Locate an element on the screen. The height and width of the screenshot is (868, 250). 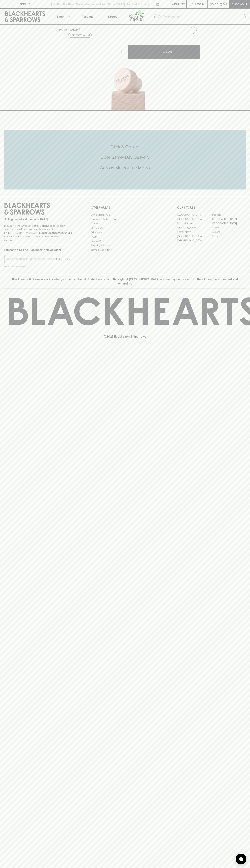
a: Careers is located at coordinates (125, 224).